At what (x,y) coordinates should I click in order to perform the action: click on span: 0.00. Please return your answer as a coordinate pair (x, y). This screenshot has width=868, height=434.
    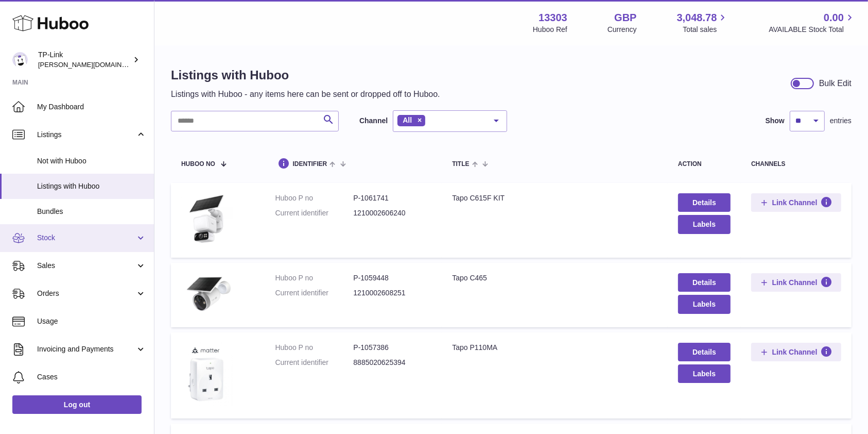
    Looking at the image, I should click on (834, 17).